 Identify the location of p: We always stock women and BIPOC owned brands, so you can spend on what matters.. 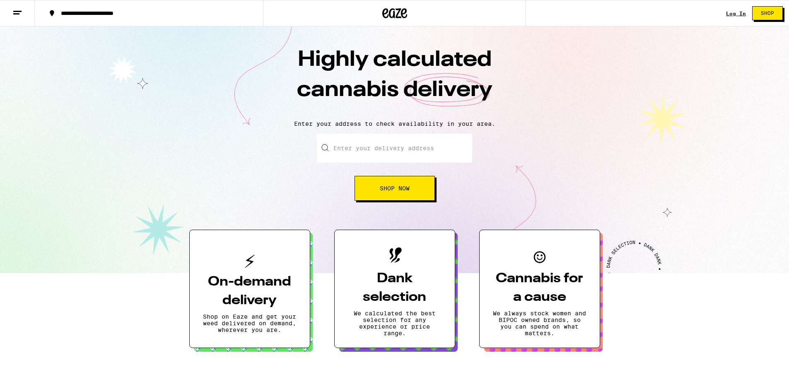
(540, 324).